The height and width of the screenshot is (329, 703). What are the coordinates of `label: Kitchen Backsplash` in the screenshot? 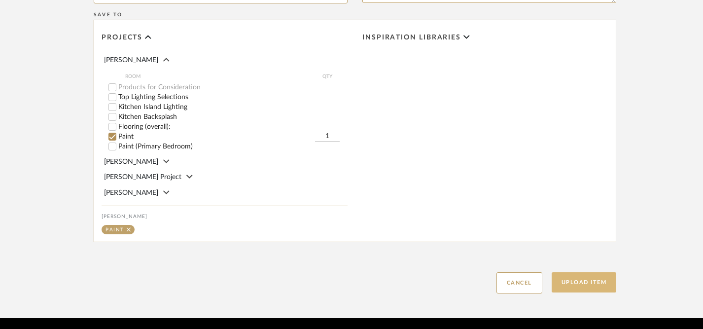 It's located at (233, 117).